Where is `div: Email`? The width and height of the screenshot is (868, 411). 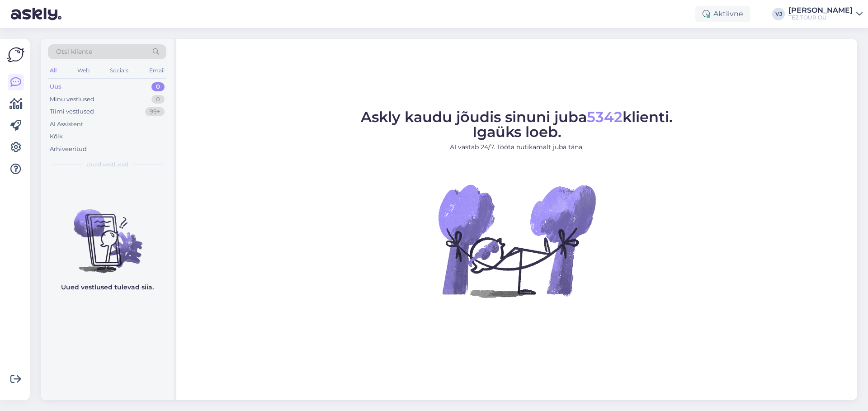 div: Email is located at coordinates (157, 70).